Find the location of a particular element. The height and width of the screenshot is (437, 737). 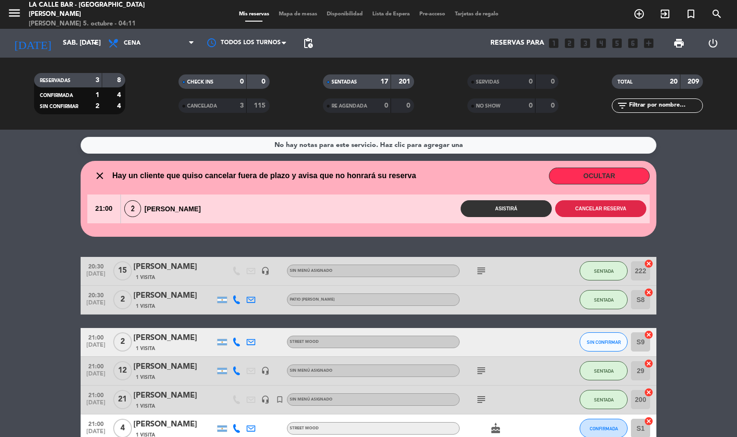

strong: 1 is located at coordinates (97, 95).